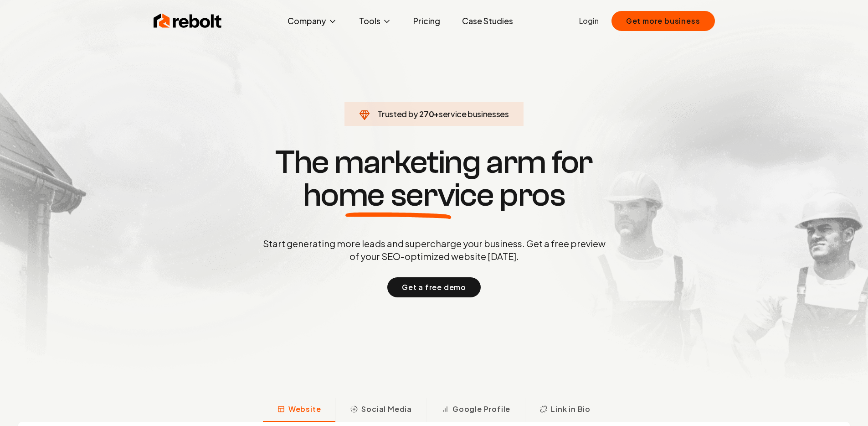 The width and height of the screenshot is (868, 426). I want to click on span: Google Profile, so click(481, 409).